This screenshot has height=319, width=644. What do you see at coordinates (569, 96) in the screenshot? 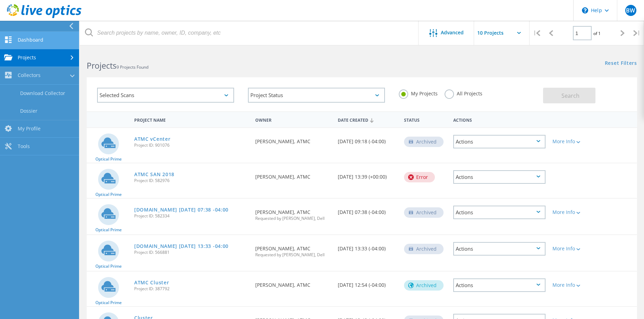
I see `button: Search` at bounding box center [569, 96].